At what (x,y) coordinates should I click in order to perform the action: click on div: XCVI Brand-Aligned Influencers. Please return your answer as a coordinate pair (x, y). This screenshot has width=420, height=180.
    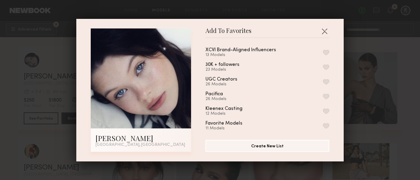
    Looking at the image, I should click on (240, 50).